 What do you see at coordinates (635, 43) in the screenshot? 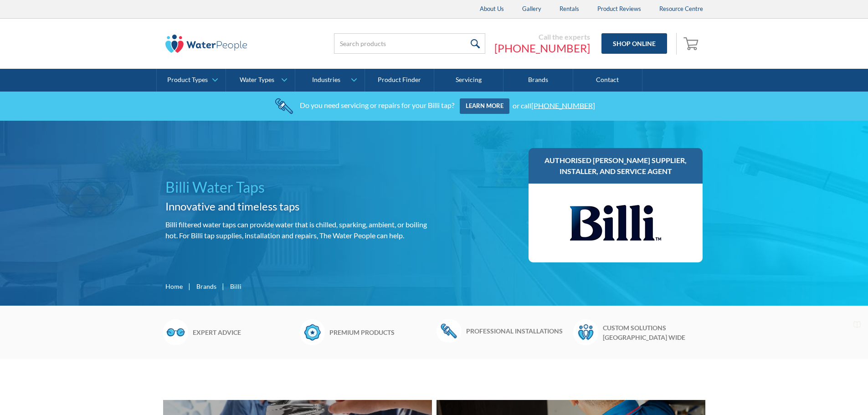
I see `a: Shop Online` at bounding box center [635, 43].